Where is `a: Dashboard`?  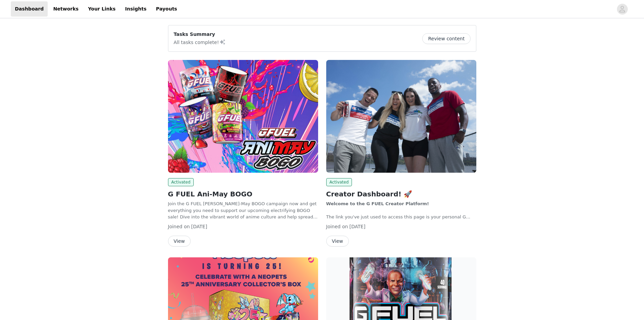
a: Dashboard is located at coordinates (29, 9).